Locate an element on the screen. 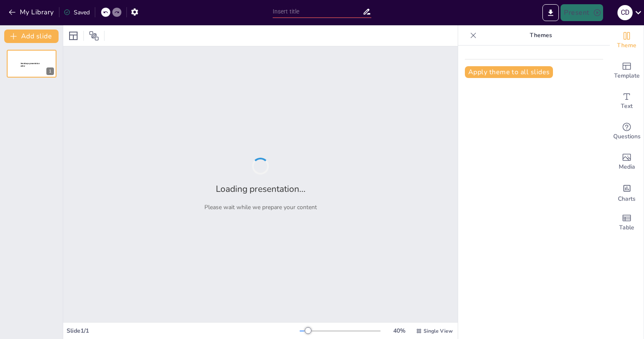 The width and height of the screenshot is (644, 339). button: Export to PowerPoint is located at coordinates (551, 12).